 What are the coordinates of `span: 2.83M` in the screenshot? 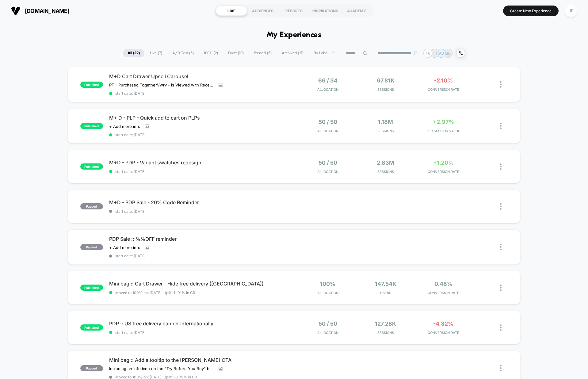 It's located at (385, 162).